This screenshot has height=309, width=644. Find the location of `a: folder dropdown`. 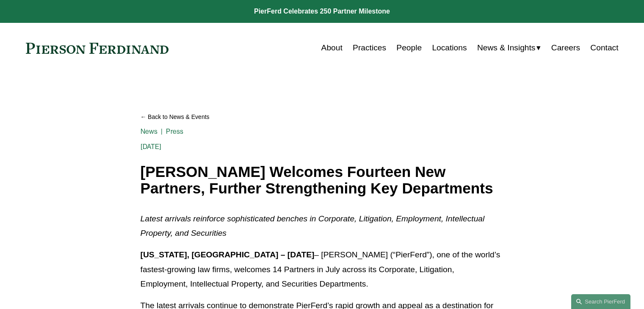

a: folder dropdown is located at coordinates (509, 48).